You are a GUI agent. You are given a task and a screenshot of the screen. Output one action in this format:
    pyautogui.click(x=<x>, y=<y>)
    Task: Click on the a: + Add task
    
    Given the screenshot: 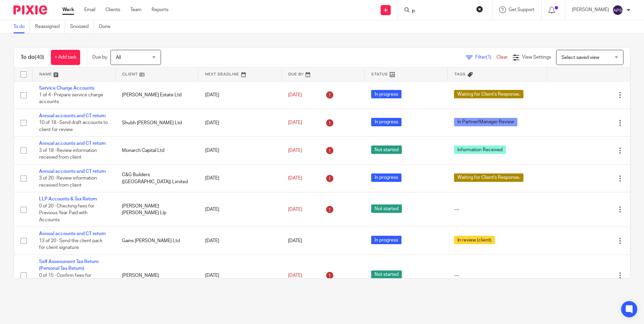 What is the action you would take?
    pyautogui.click(x=65, y=58)
    